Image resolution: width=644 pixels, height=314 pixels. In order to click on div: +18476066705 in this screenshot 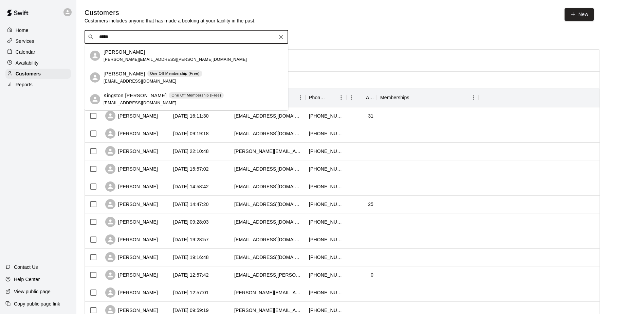, I will do `click(326, 187)`.